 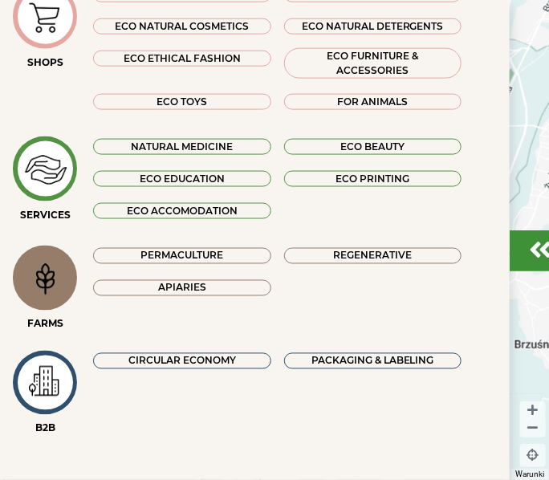 What do you see at coordinates (372, 26) in the screenshot?
I see `div: ECO NATURAL DETERGENTS` at bounding box center [372, 26].